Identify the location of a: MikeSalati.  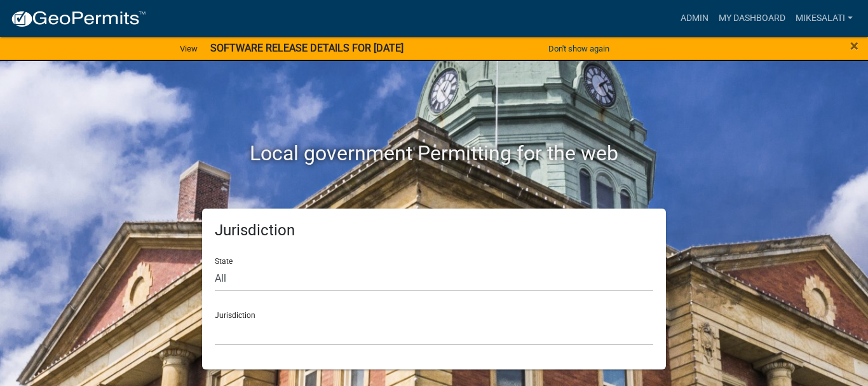
(825, 19).